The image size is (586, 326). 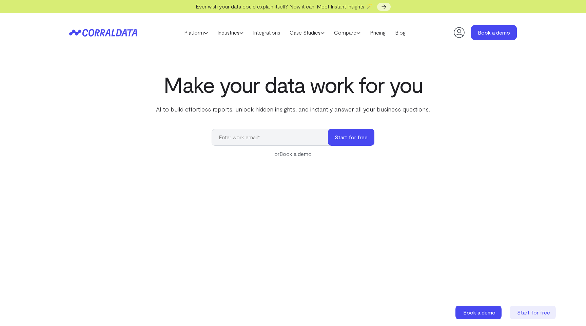 What do you see at coordinates (378, 33) in the screenshot?
I see `a: Pricing` at bounding box center [378, 33].